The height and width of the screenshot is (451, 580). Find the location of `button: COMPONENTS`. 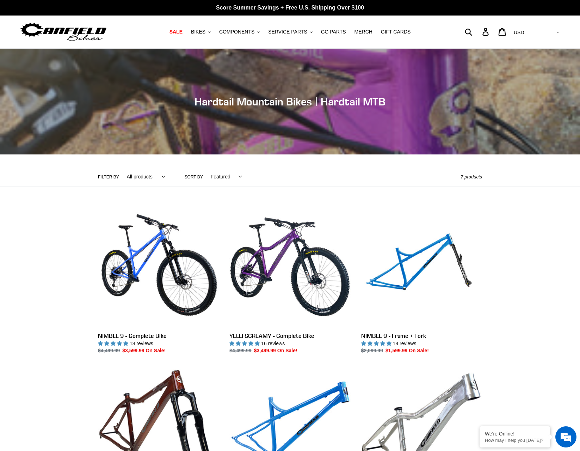

button: COMPONENTS is located at coordinates (239, 32).